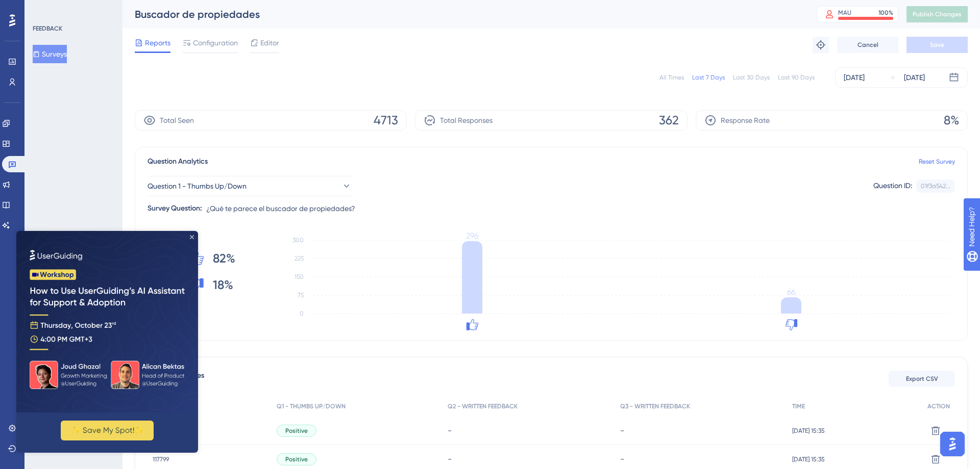 The height and width of the screenshot is (469, 980). What do you see at coordinates (197, 186) in the screenshot?
I see `span: Question 1 - Thumbs Up/Down` at bounding box center [197, 186].